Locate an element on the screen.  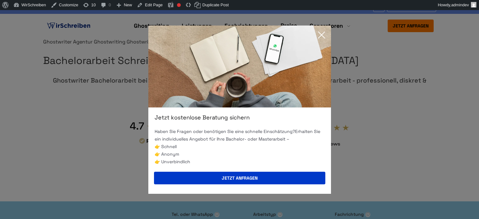
div: Focus keyphrase not set is located at coordinates (179, 5).